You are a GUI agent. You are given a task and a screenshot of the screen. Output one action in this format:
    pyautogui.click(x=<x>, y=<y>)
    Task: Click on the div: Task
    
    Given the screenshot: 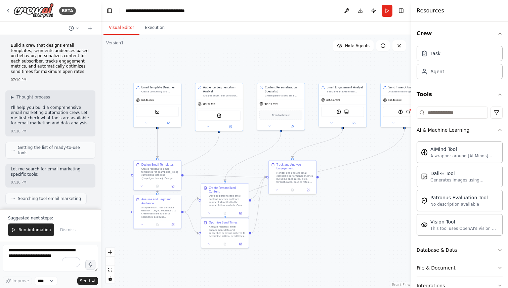 What is the action you would take?
    pyautogui.click(x=435, y=53)
    